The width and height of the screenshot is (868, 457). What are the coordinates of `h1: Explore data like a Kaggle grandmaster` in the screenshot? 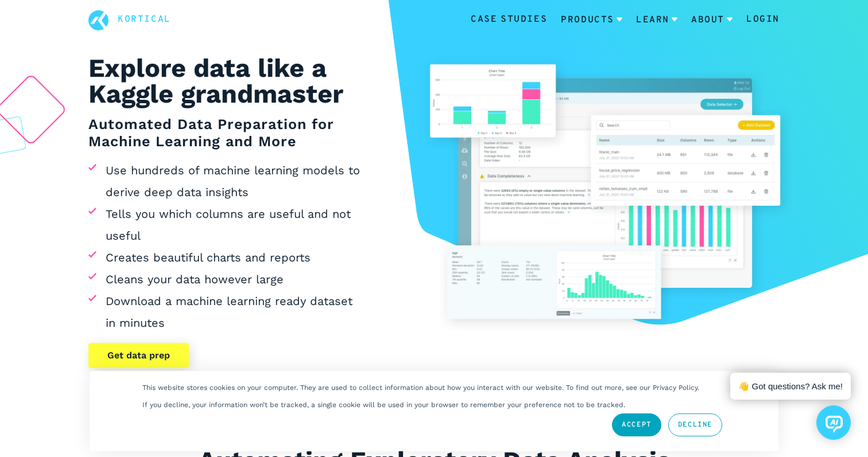 It's located at (227, 81).